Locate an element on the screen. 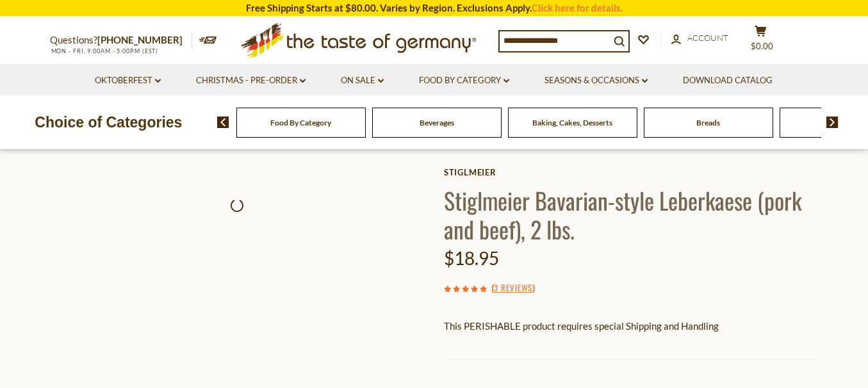  a: Stiglmeier is located at coordinates (631, 172).